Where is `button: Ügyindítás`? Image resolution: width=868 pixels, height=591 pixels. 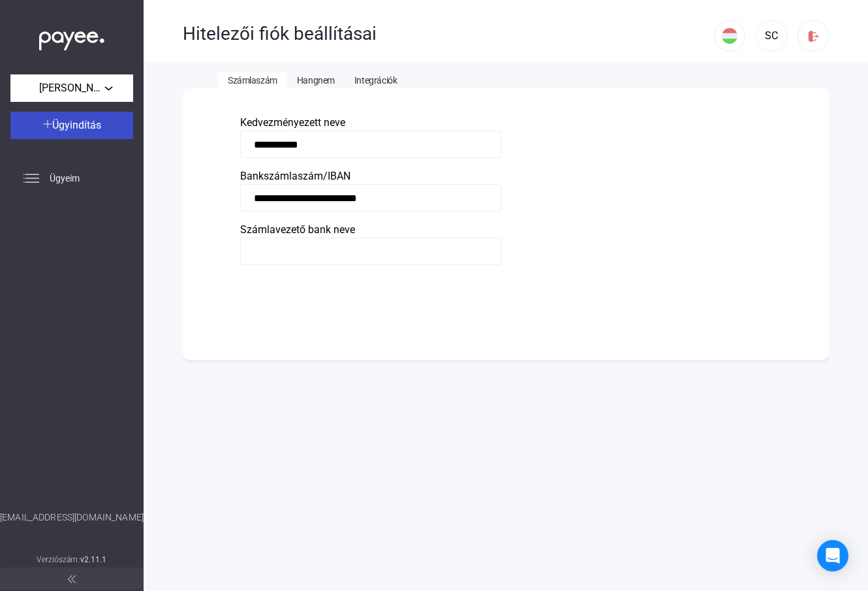
button: Ügyindítás is located at coordinates (72, 125).